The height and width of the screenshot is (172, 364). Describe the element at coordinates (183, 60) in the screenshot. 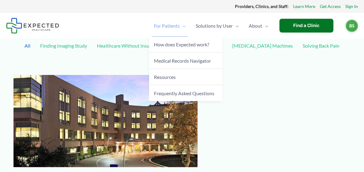

I see `span: Medical Records Navigator` at that location.